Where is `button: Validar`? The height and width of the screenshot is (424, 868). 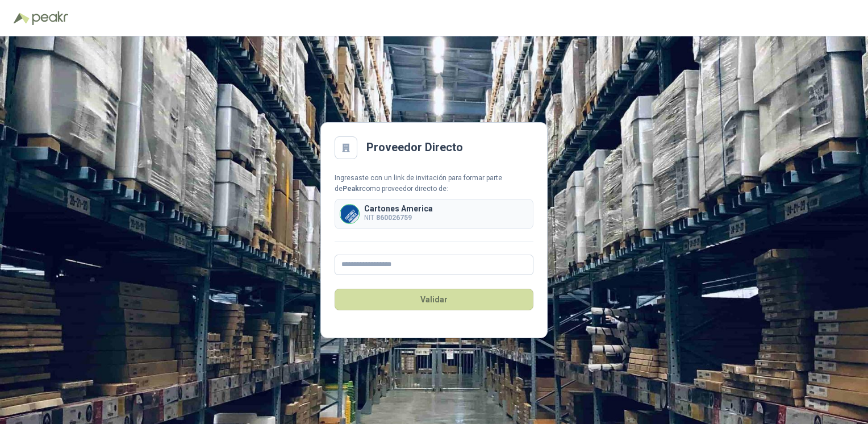 button: Validar is located at coordinates (434, 300).